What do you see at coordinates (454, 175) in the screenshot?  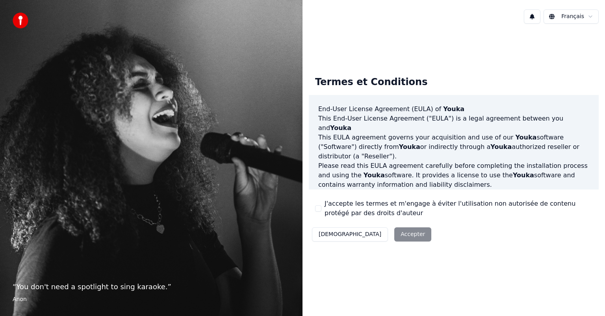 I see `p: Please read this EULA agreement carefully before completing the installation process and using th...` at bounding box center [454, 175].